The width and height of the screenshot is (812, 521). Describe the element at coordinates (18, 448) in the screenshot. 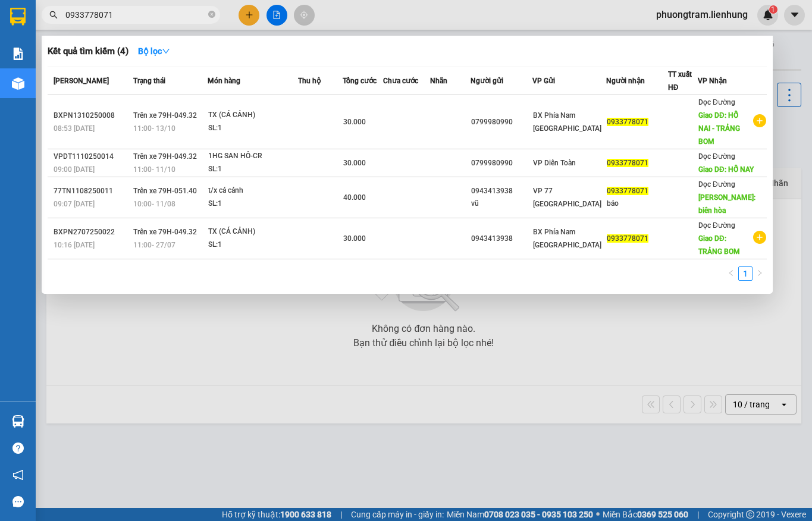

I see `span: question-circle` at that location.